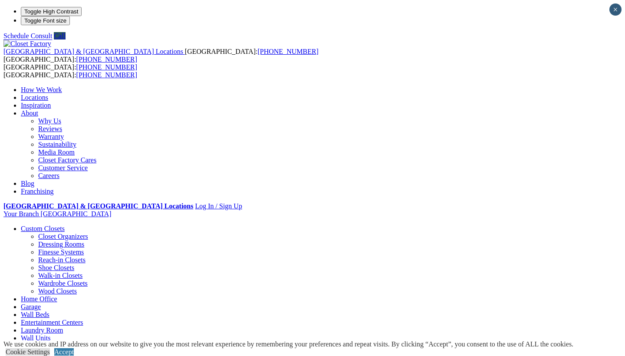 This screenshot has height=356, width=625. Describe the element at coordinates (56, 267) in the screenshot. I see `a: Shoe Closets` at that location.